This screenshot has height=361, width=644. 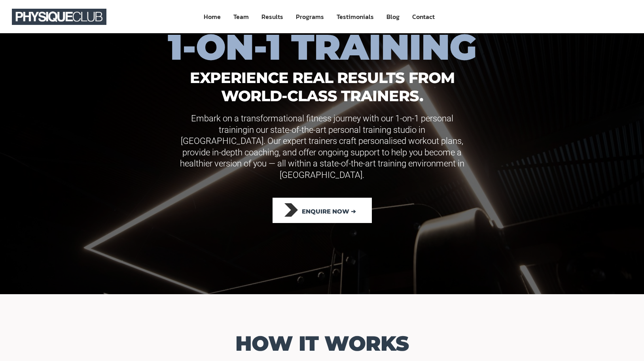 What do you see at coordinates (212, 16) in the screenshot?
I see `a: Home` at bounding box center [212, 16].